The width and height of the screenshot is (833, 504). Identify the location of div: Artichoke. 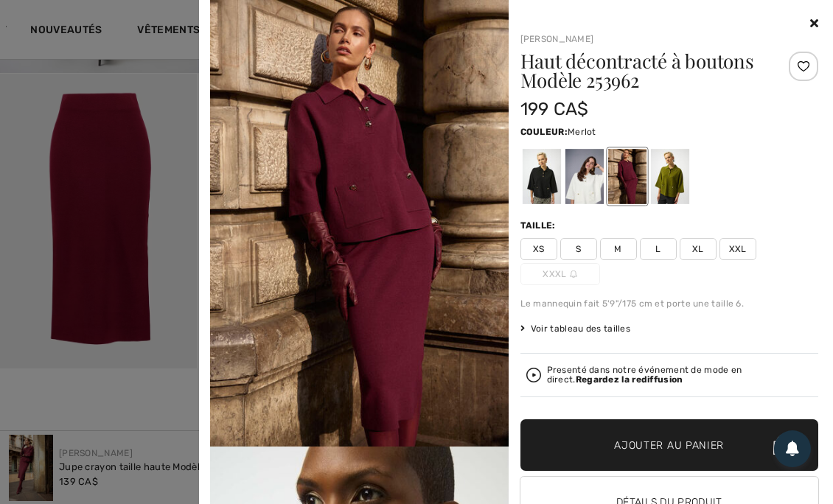
(669, 176).